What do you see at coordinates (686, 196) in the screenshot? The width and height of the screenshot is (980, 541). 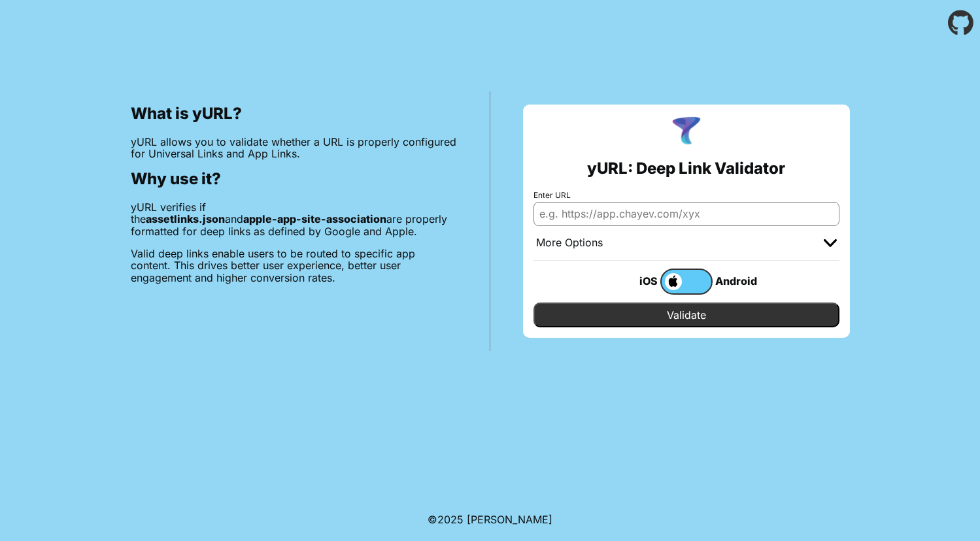 I see `label: Enter URL` at bounding box center [686, 196].